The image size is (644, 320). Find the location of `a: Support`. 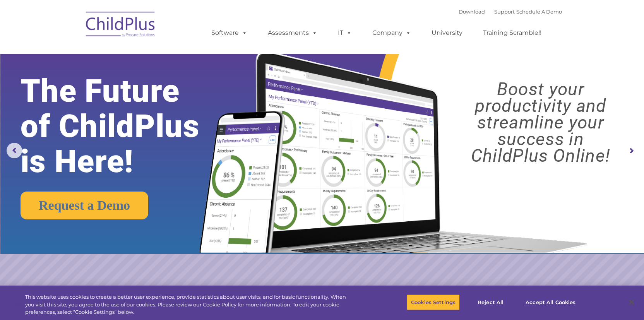

a: Support is located at coordinates (504, 11).